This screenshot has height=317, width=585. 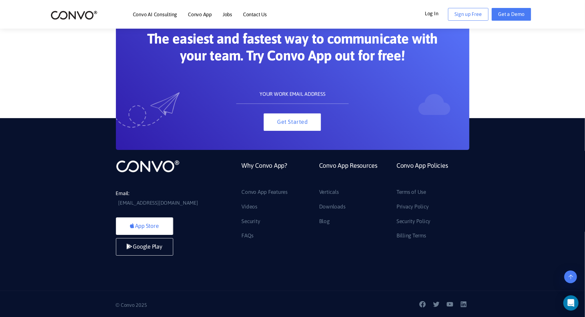 I want to click on div: Open Intercom Messenger, so click(x=571, y=303).